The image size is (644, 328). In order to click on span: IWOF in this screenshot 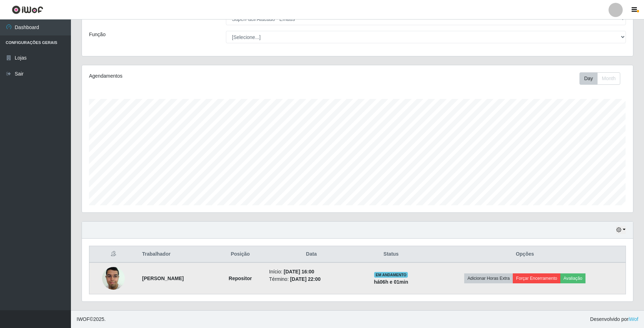, I will do `click(83, 319)`.